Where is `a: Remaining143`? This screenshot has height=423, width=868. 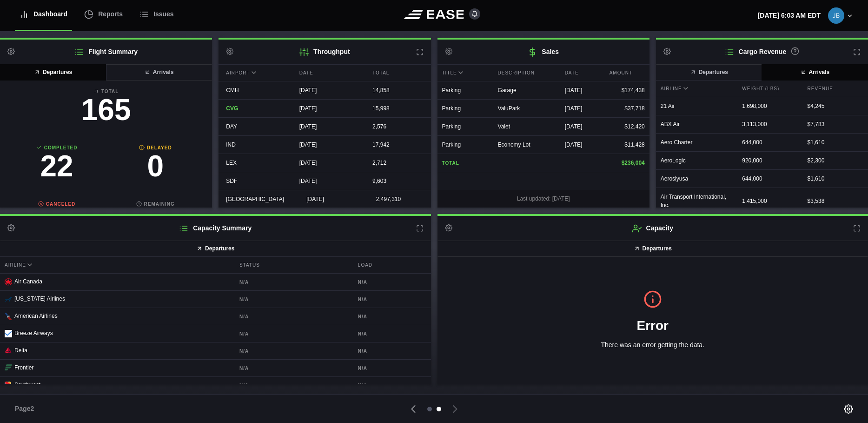
a: Remaining143 is located at coordinates (156, 221).